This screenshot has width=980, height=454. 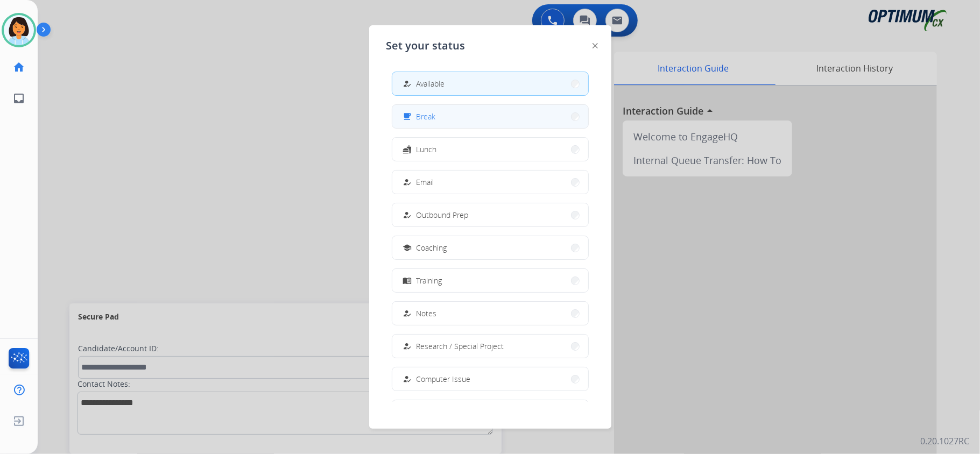 I want to click on mat-icon: fastfood, so click(x=407, y=149).